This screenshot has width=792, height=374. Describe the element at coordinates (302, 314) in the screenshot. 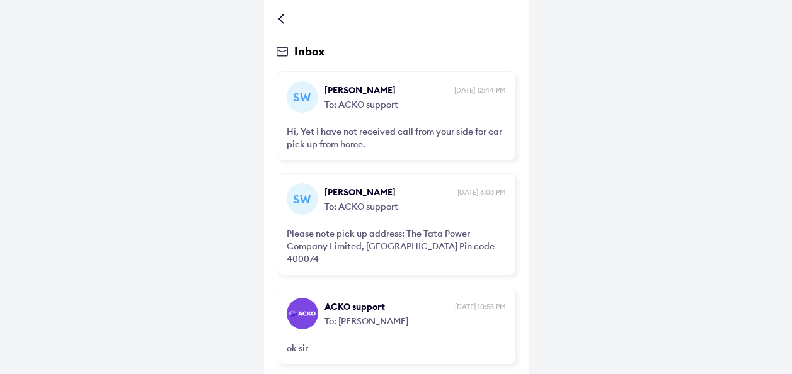

I see `img: horizontal-gradient-white-text.png` at that location.